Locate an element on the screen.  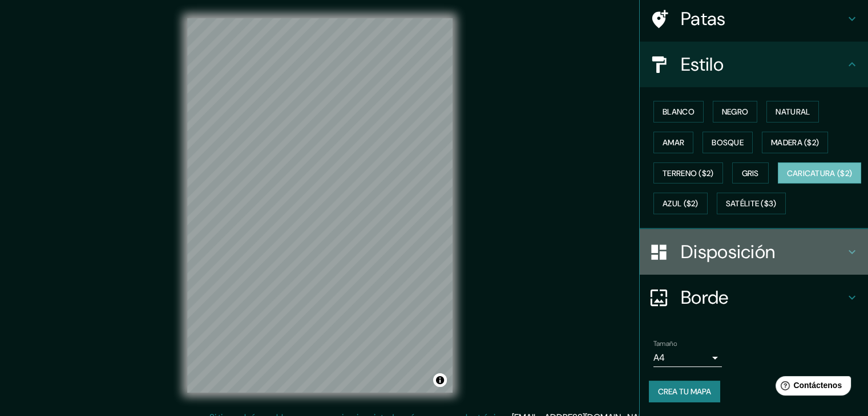
button: Caricatura ($2) is located at coordinates (819, 173).